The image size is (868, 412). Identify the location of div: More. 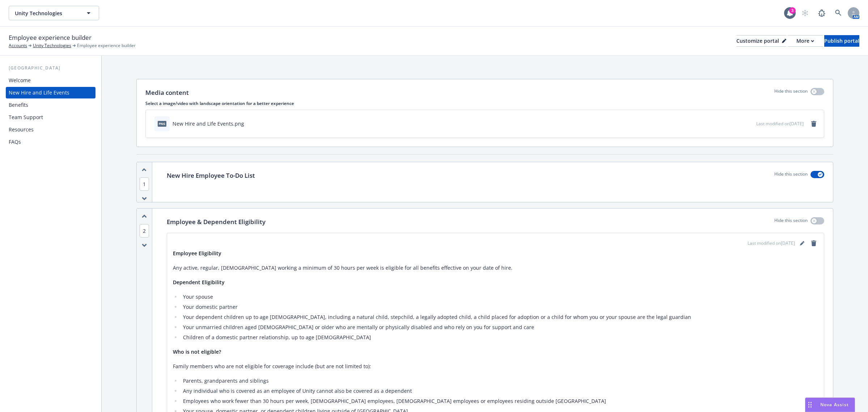
(805, 40).